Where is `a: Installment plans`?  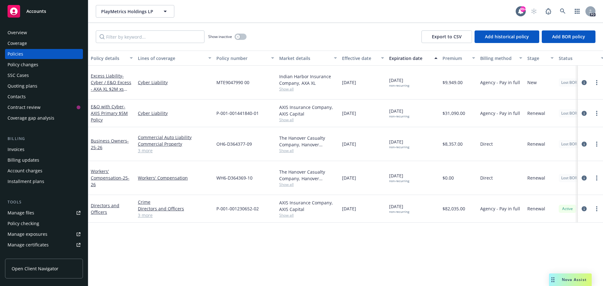
a: Installment plans is located at coordinates (44, 181).